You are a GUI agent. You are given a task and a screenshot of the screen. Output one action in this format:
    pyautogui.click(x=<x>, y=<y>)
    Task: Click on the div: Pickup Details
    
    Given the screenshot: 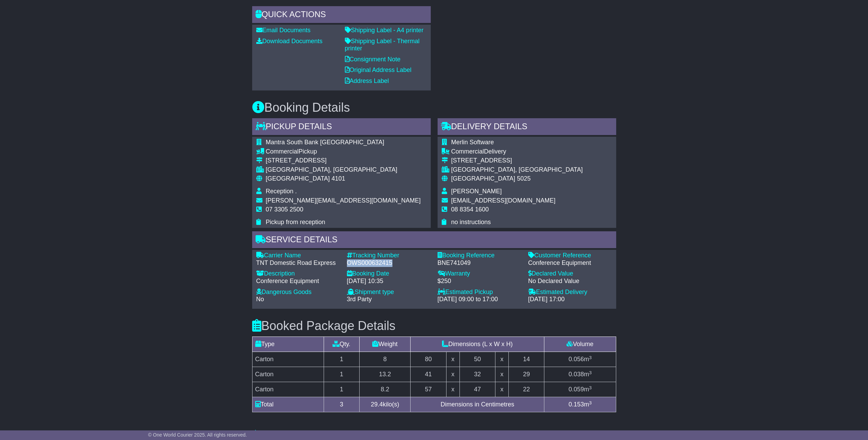 What is the action you would take?
    pyautogui.click(x=341, y=127)
    